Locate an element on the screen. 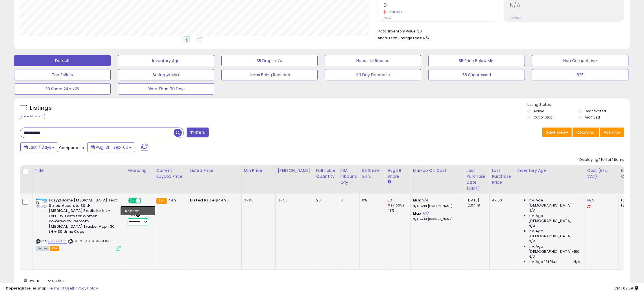 This screenshot has height=294, width=644. div: 47.50 is located at coordinates (501, 201).